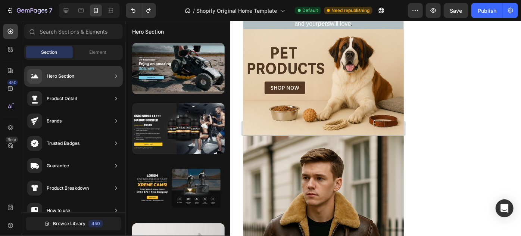 Image resolution: width=521 pixels, height=236 pixels. I want to click on div: Undo/Redo, so click(141, 10).